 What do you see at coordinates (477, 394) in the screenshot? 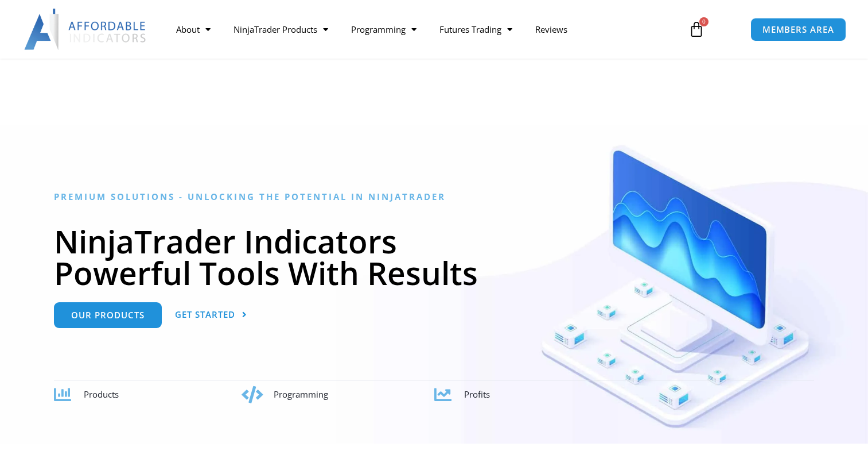
I see `span: Profits` at bounding box center [477, 394].